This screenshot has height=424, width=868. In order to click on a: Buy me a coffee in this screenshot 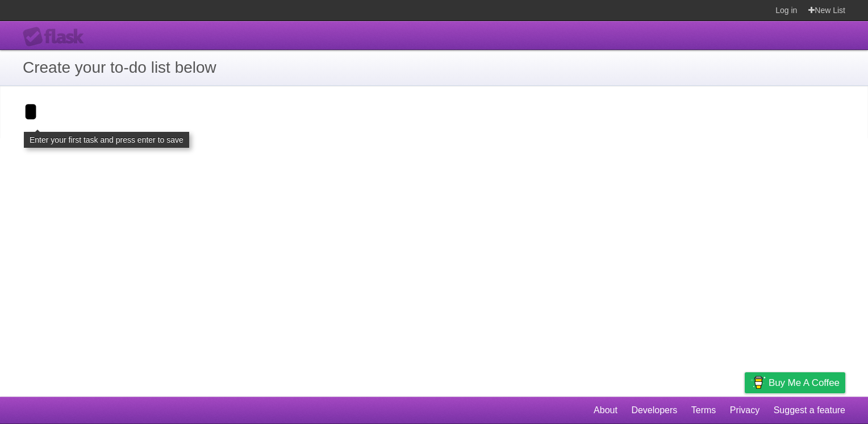, I will do `click(795, 382)`.